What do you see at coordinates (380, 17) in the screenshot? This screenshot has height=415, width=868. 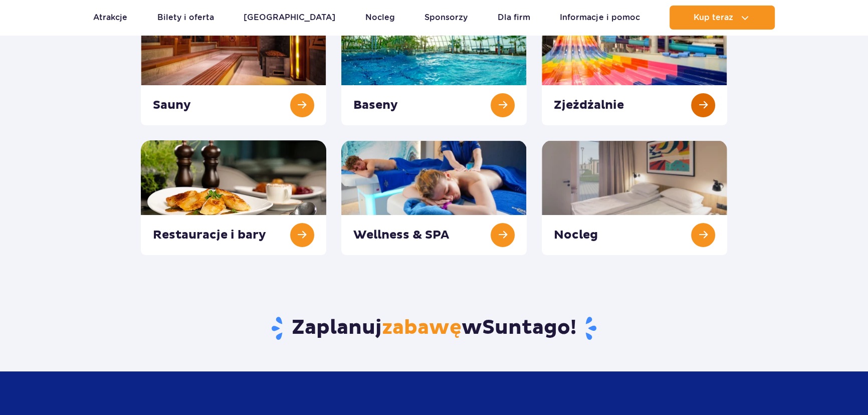 I see `a: Nocleg` at bounding box center [380, 17].